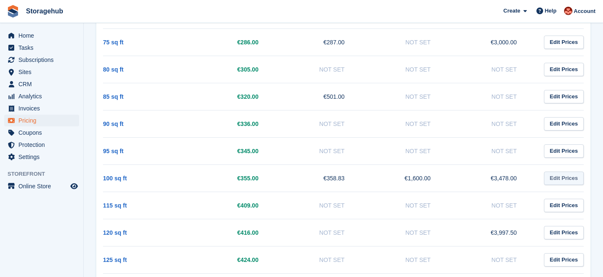 Image resolution: width=603 pixels, height=277 pixels. I want to click on td: €416.00, so click(232, 232).